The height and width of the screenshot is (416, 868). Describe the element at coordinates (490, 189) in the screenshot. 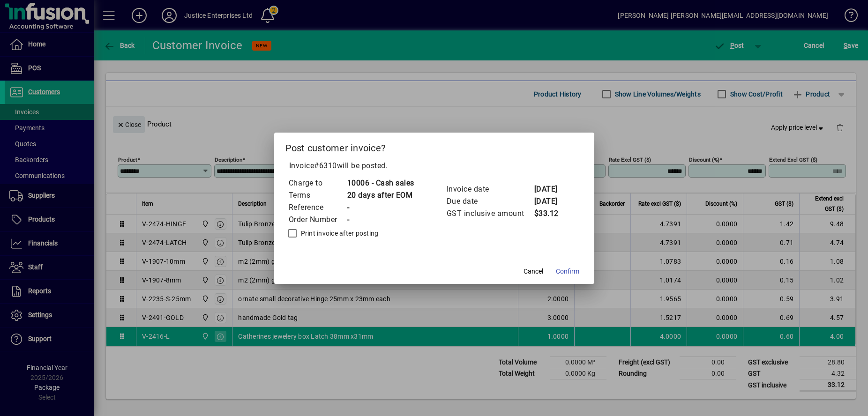

I see `td: Invoice date` at that location.